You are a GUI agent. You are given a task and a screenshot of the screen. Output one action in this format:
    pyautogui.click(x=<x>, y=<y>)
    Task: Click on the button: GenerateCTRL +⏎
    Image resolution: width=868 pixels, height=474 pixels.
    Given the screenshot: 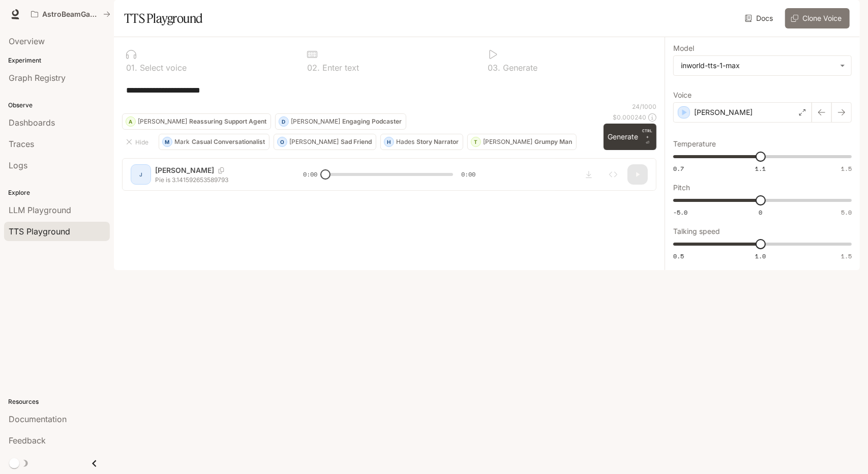 What is the action you would take?
    pyautogui.click(x=630, y=136)
    